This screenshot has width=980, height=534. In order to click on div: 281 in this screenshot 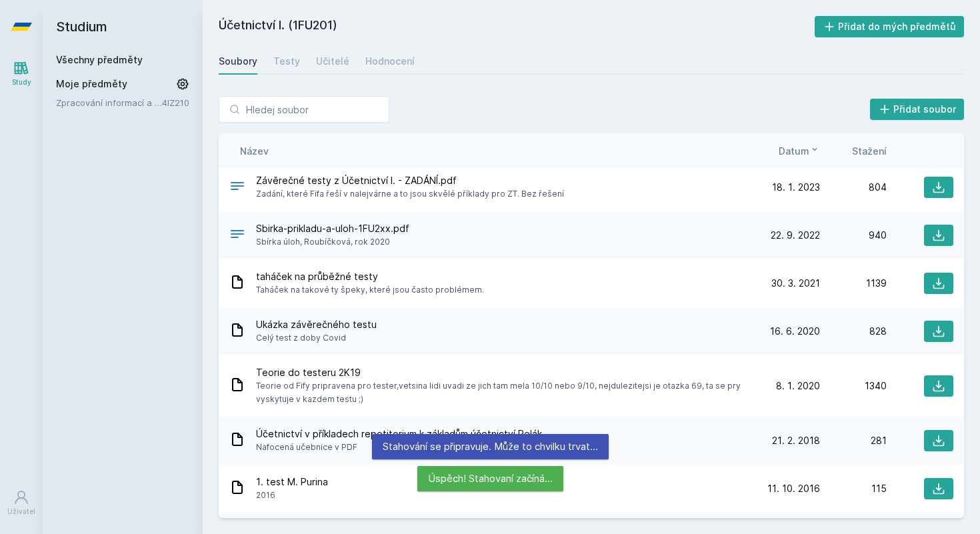, I will do `click(853, 441)`.